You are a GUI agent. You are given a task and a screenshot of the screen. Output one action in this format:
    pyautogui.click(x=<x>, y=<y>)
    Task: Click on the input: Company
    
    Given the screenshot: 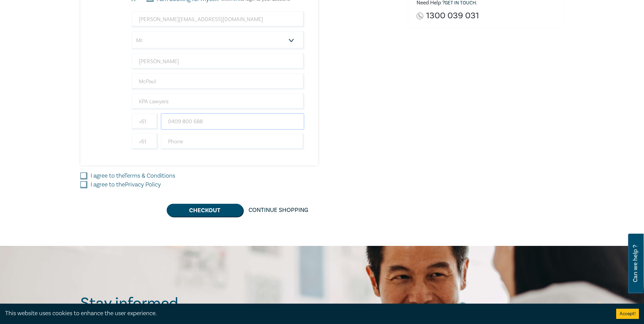 What is the action you would take?
    pyautogui.click(x=218, y=101)
    